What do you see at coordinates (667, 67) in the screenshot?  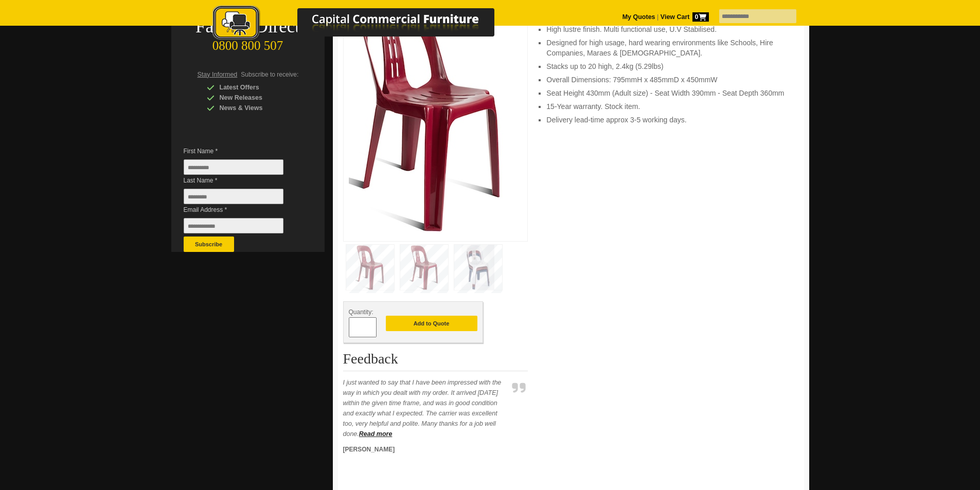 I see `li: Stacks up to 20 high, 2.4kg (5.29lbs)` at bounding box center [667, 67].